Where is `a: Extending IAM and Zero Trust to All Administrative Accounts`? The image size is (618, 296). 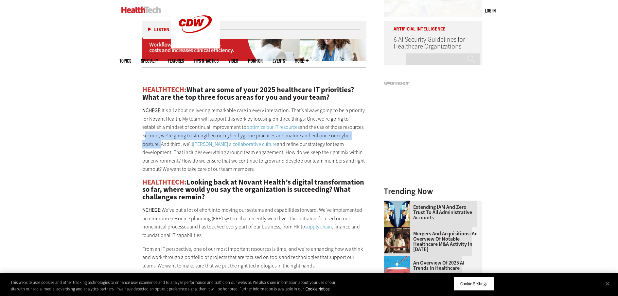 a: Extending IAM and Zero Trust to All Administrative Accounts is located at coordinates (431, 212).